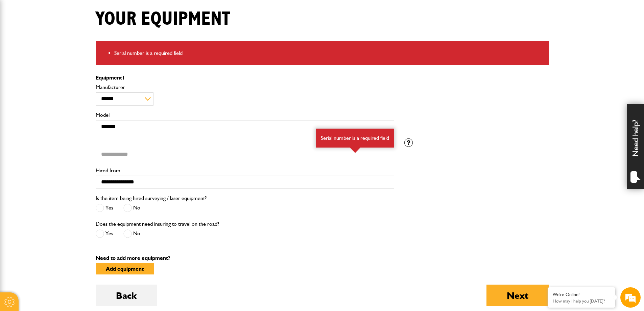  What do you see at coordinates (124, 78) in the screenshot?
I see `span: 1` at bounding box center [124, 78].